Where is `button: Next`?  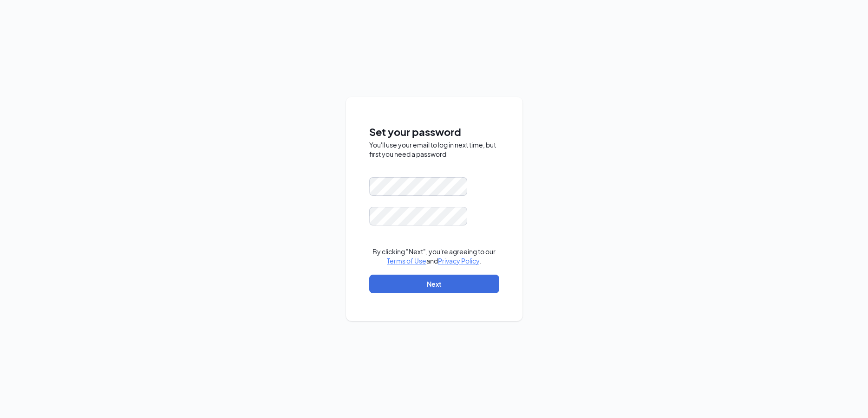 button: Next is located at coordinates (434, 284).